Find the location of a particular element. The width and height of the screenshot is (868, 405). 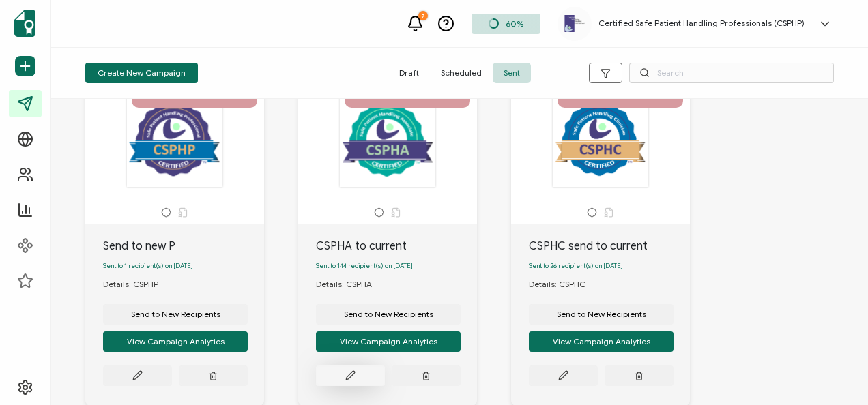

div: Send to new P is located at coordinates (184, 246).